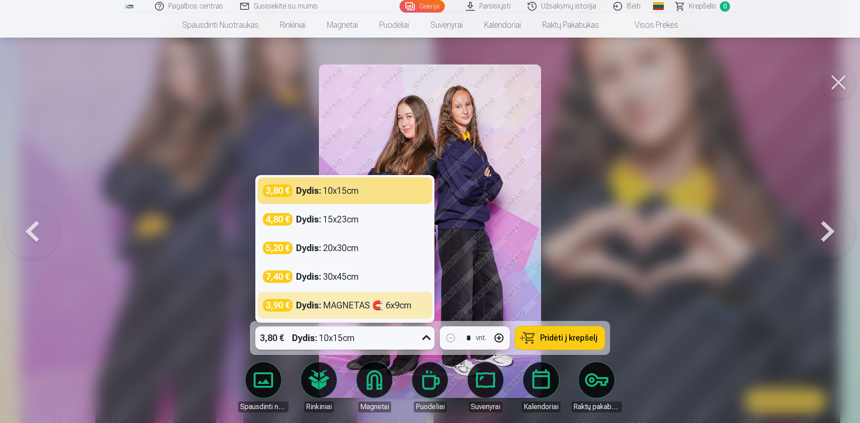 The image size is (860, 423). What do you see at coordinates (597, 407) in the screenshot?
I see `div: Raktų pakabukas` at bounding box center [597, 407].